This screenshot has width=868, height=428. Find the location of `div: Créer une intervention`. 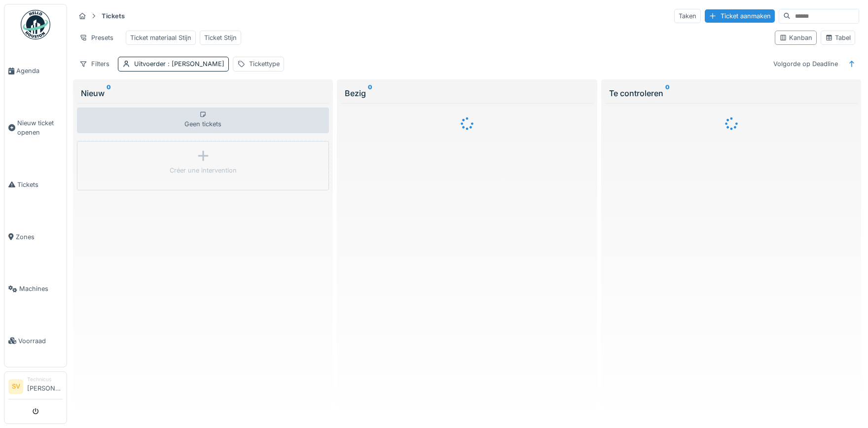

div: Créer une intervention is located at coordinates (203, 170).